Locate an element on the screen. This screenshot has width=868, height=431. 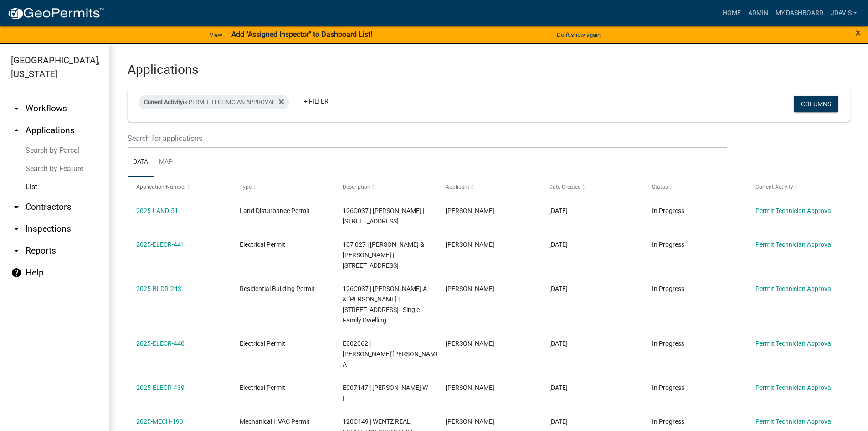
a: 2025-LAND-51 is located at coordinates (157, 211).